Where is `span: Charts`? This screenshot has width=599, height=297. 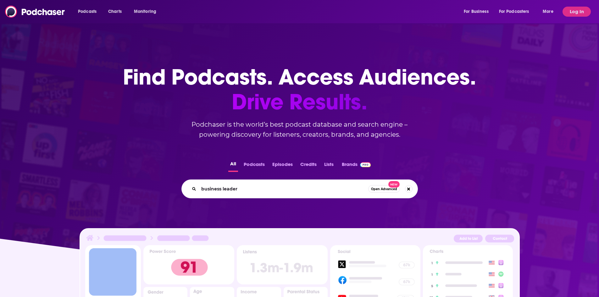
span: Charts is located at coordinates (115, 12).